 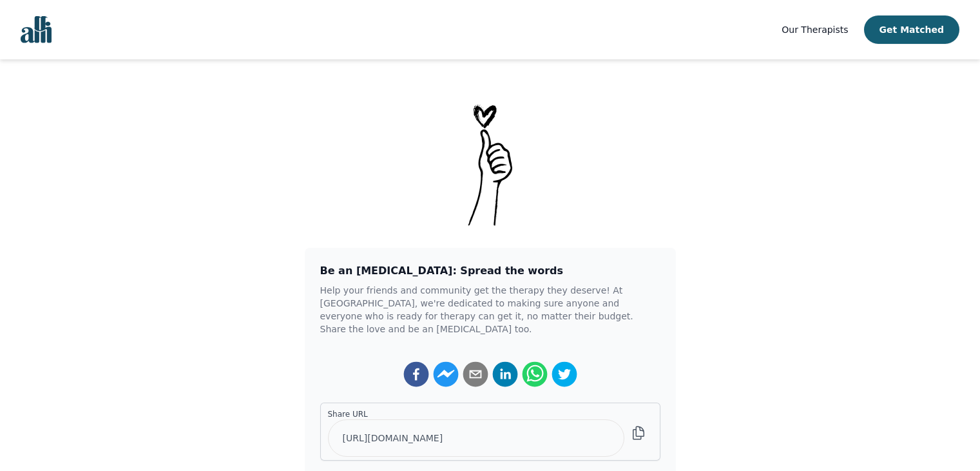 What do you see at coordinates (505, 374) in the screenshot?
I see `button: linkedin` at bounding box center [505, 374].